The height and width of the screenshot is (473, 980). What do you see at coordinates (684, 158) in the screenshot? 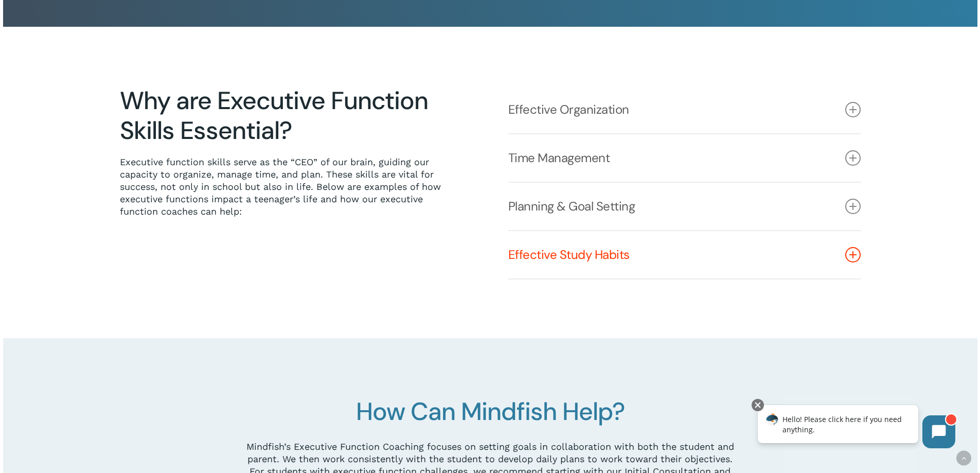
I see `a: Time Management` at bounding box center [684, 158].